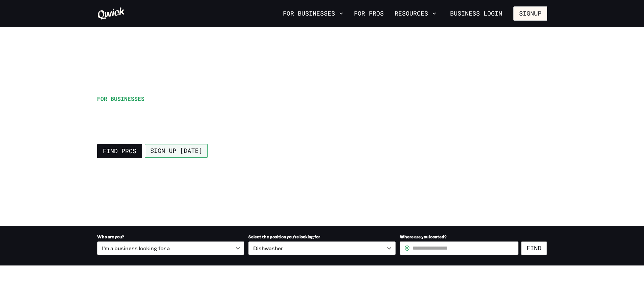 The image size is (644, 302). Describe the element at coordinates (423, 237) in the screenshot. I see `span: Where are you located?` at that location.